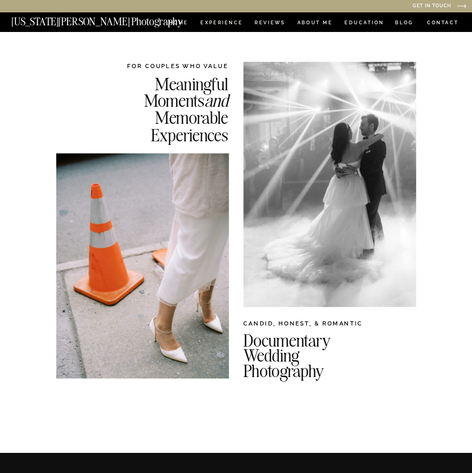 This screenshot has height=473, width=472. What do you see at coordinates (442, 22) in the screenshot?
I see `nav: CONTACT` at bounding box center [442, 22].